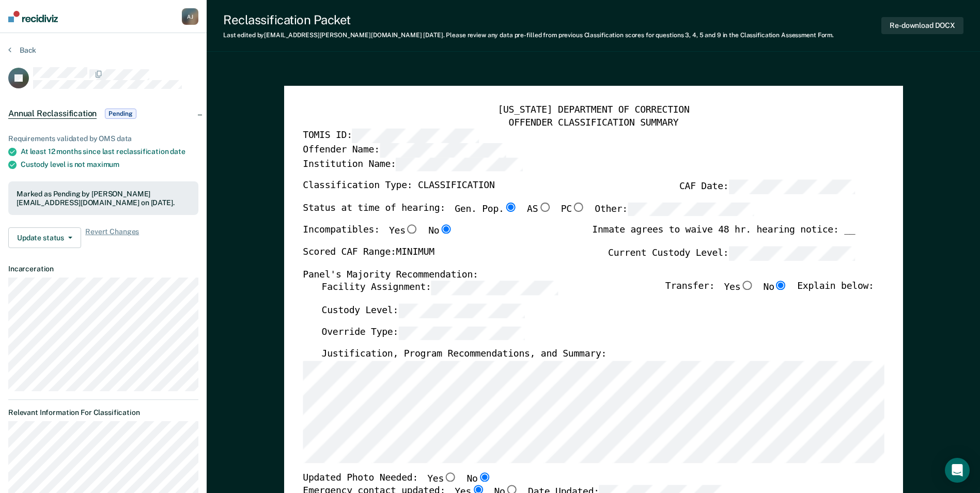 The width and height of the screenshot is (980, 493). Describe the element at coordinates (439, 288) in the screenshot. I see `label: Facility Assignment:` at that location.